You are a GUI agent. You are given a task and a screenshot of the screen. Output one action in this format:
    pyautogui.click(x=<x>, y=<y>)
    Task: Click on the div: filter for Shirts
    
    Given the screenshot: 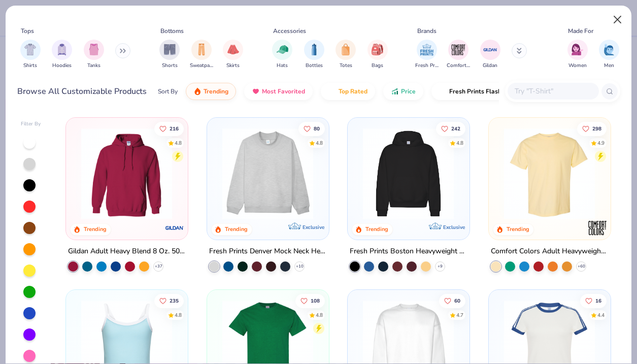 What is the action you would take?
    pyautogui.click(x=31, y=54)
    